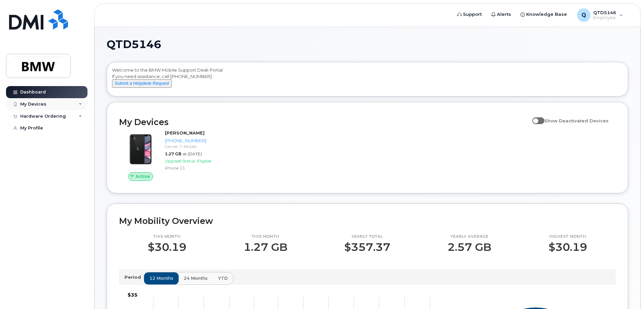 This screenshot has width=644, height=309. What do you see at coordinates (367, 221) in the screenshot?
I see `h2: My Mobility Overview` at bounding box center [367, 221].